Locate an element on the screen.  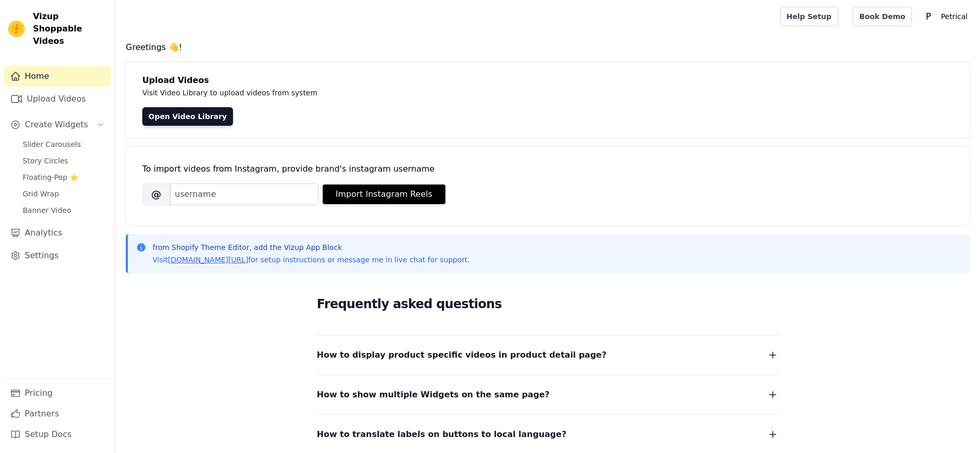
a: Setup Docs is located at coordinates (57, 434).